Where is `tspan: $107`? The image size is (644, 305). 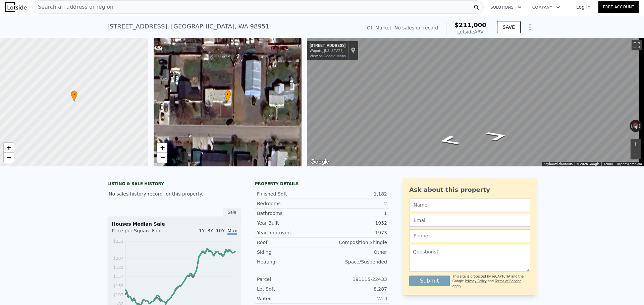
tspan: $107 is located at coordinates (118, 295).